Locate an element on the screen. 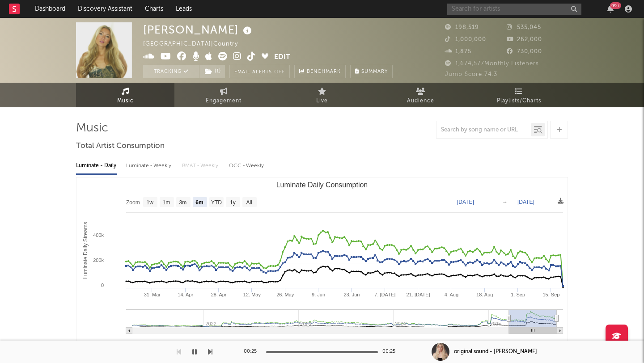 The height and width of the screenshot is (363, 644). text: Luminate Daily Streams is located at coordinates (85, 249).